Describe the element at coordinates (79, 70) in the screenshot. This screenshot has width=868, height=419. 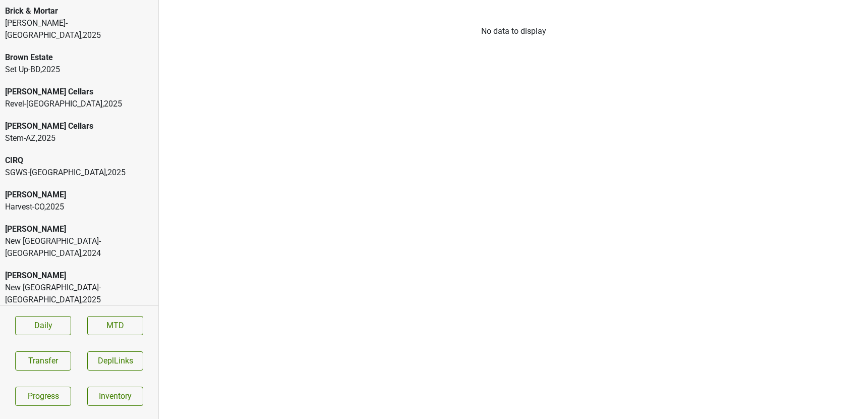
I see `div: Set Up-BD , 2025` at that location.